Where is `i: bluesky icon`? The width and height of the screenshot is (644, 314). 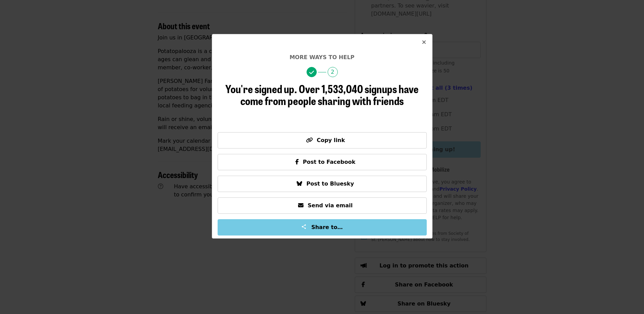
i: bluesky icon is located at coordinates (300, 183).